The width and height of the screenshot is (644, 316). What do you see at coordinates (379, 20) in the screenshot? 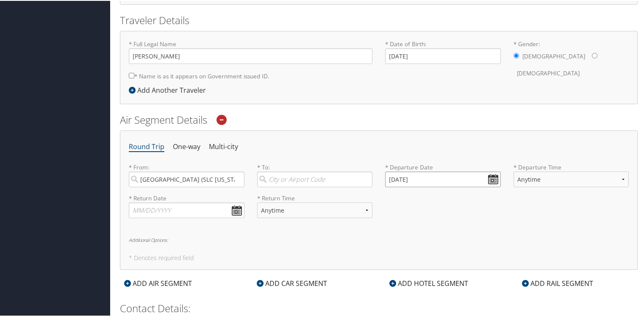
I see `h2: Traveler Details` at bounding box center [379, 20].